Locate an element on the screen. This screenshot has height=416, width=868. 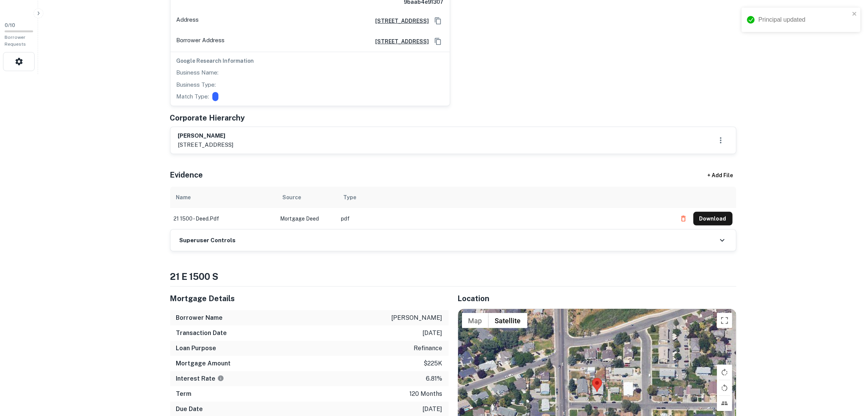
h6: Mortgage Amount is located at coordinates (203, 363).